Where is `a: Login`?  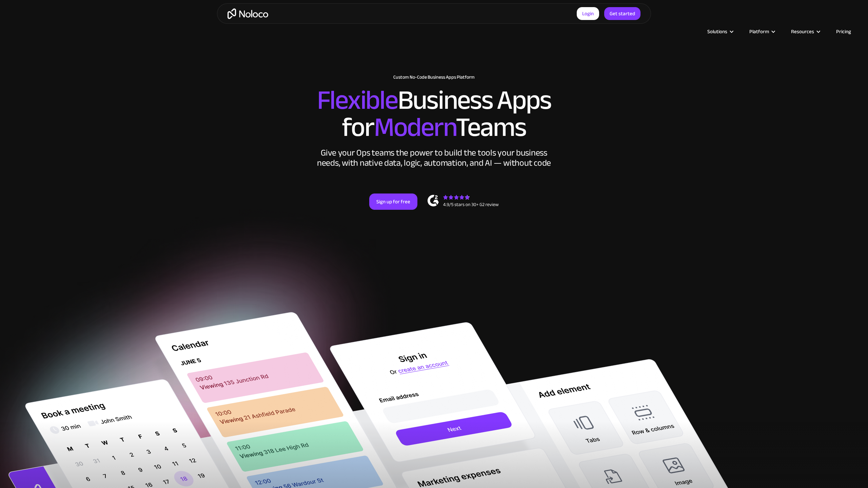
a: Login is located at coordinates (588, 14).